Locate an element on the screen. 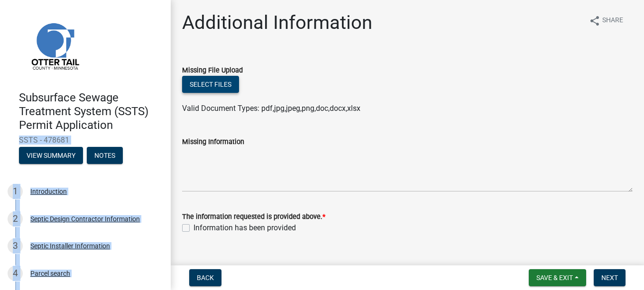 This screenshot has height=290, width=644. div: 3 is located at coordinates (15, 246).